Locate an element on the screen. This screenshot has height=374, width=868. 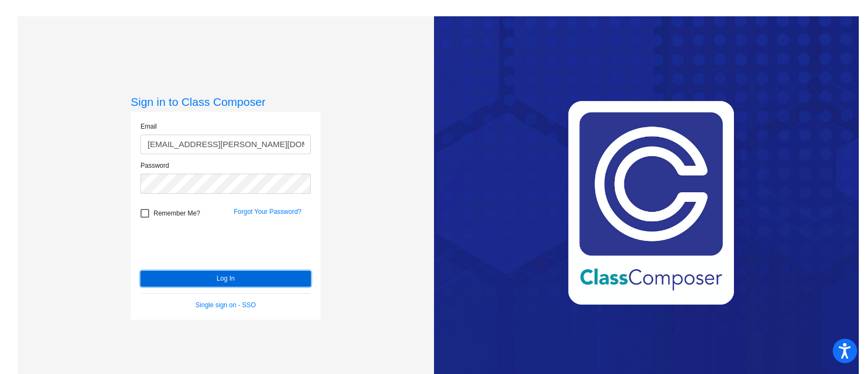
button: Log In is located at coordinates (226, 278).